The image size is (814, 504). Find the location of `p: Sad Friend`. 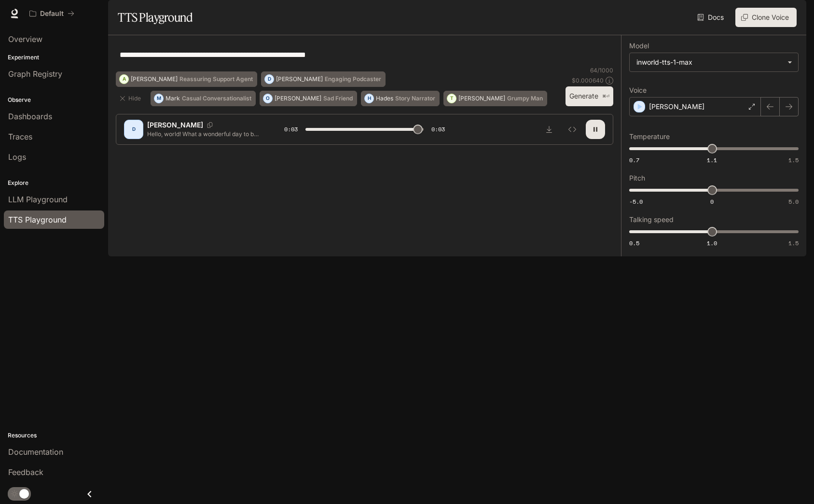

p: Sad Friend is located at coordinates (337, 99).